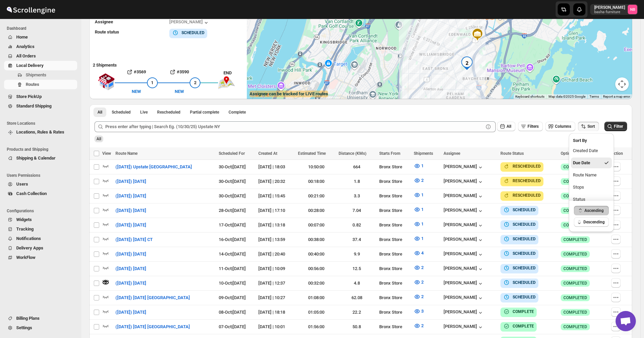 The height and width of the screenshot is (338, 644). What do you see at coordinates (591, 126) in the screenshot?
I see `span: Sort` at bounding box center [591, 126].